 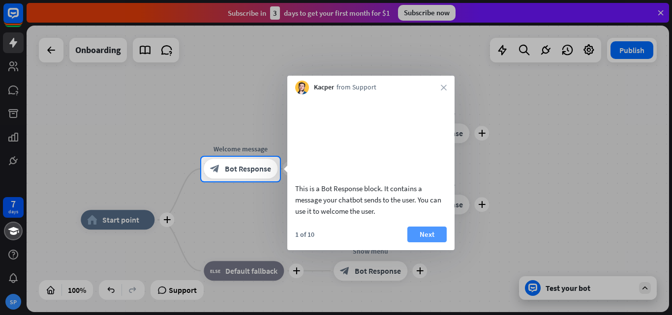 I want to click on span: from Support, so click(x=356, y=88).